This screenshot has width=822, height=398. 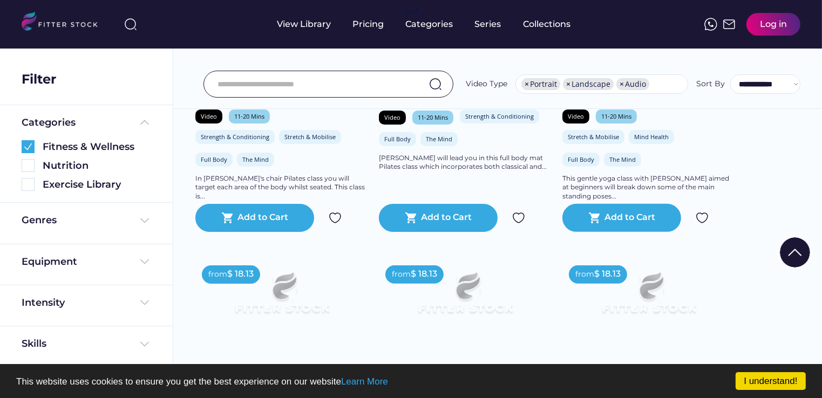 What do you see at coordinates (131, 24) in the screenshot?
I see `img: search-normal%203.svg` at bounding box center [131, 24].